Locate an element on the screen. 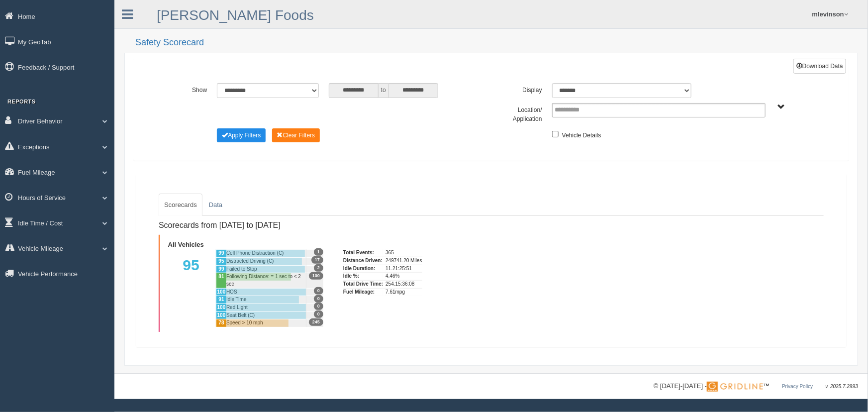 The width and height of the screenshot is (868, 412). a: Scorecards is located at coordinates (181, 205).